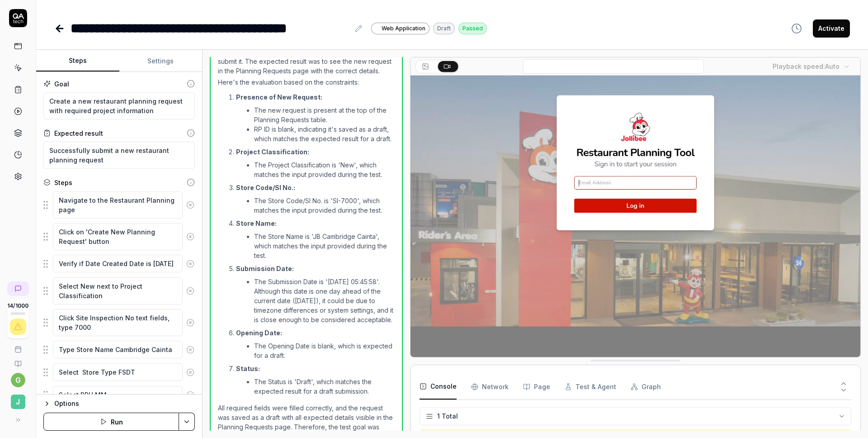  Describe the element at coordinates (18, 346) in the screenshot. I see `a: Book a call with us` at that location.